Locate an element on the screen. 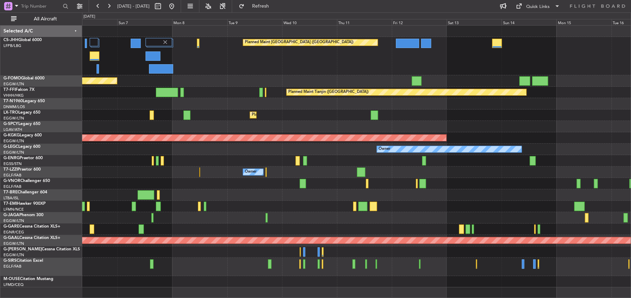 The height and width of the screenshot is (298, 631). span: LX-TRO is located at coordinates (11, 112).